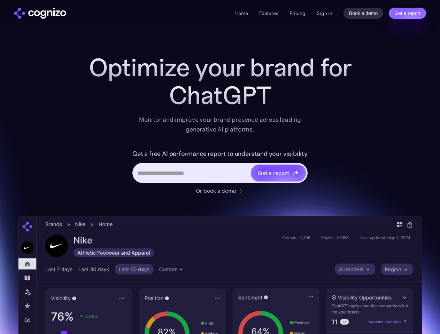  I want to click on img: cognizo logo, so click(40, 13).